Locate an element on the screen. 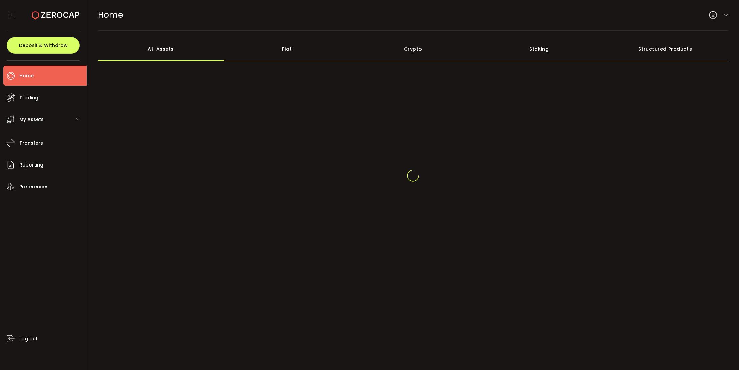  span: Deposit & Withdraw is located at coordinates (43, 45).